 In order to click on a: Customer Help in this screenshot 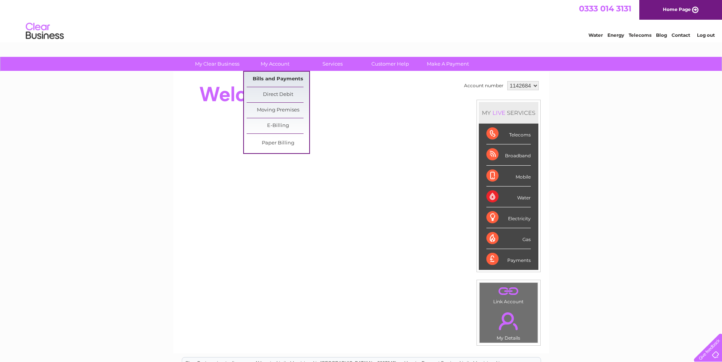, I will do `click(390, 64)`.